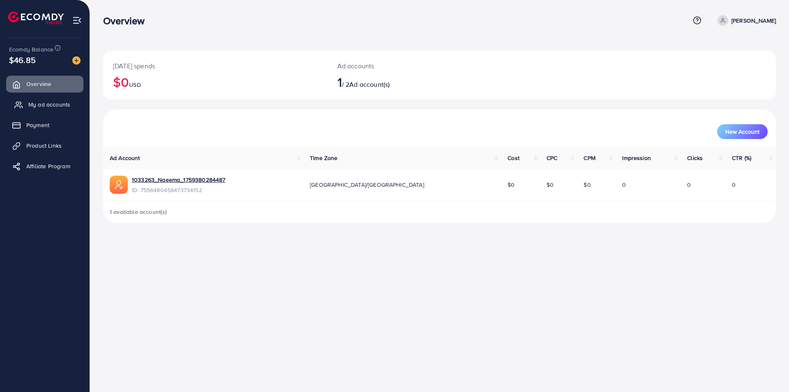 This screenshot has width=789, height=392. What do you see at coordinates (742, 131) in the screenshot?
I see `button: New Account` at bounding box center [742, 131].